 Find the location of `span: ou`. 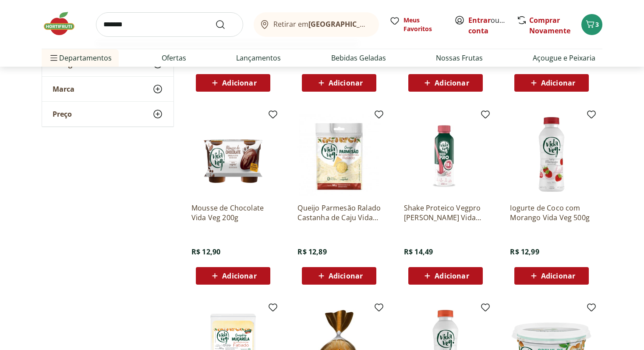

span: ou is located at coordinates (488, 26).